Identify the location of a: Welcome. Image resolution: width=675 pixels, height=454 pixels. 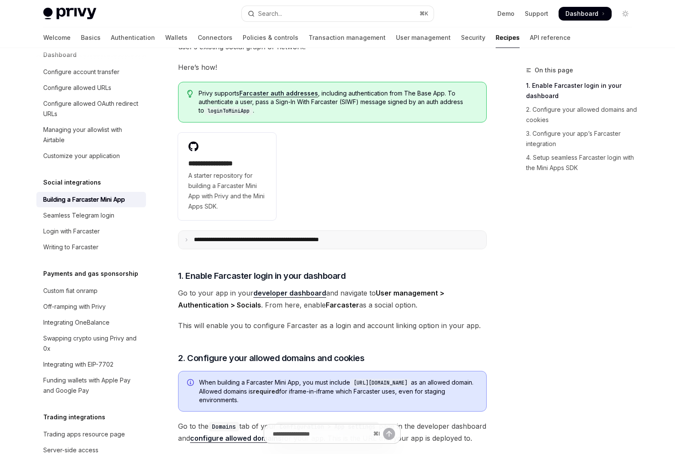
(57, 38).